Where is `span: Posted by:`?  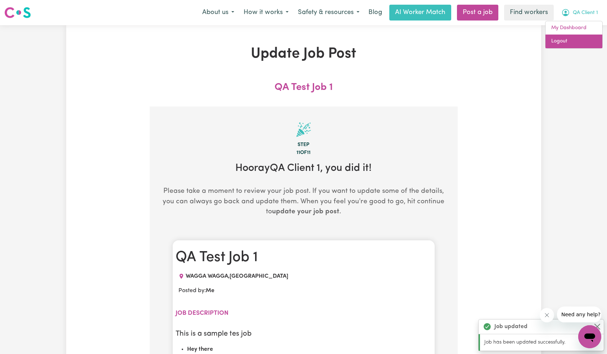 span: Posted by: is located at coordinates (197, 291).